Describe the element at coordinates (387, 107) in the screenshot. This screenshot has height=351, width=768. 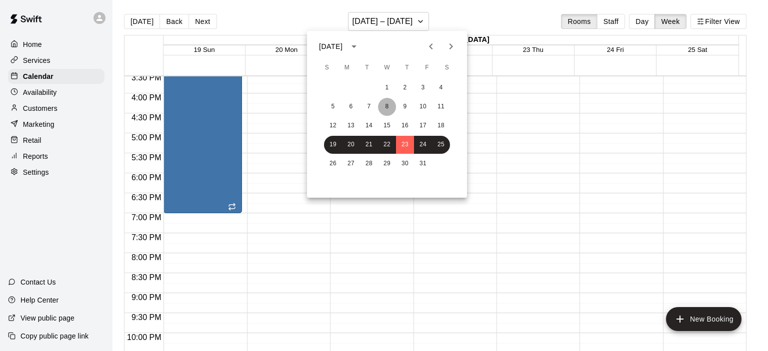
I see `button: 8` at that location.